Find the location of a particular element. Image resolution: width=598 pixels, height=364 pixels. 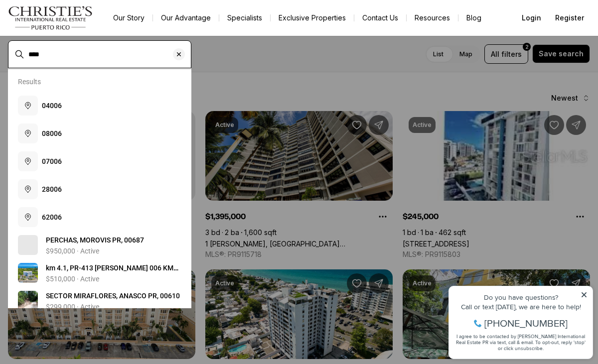

p: $299,000 · Active is located at coordinates (72, 307).